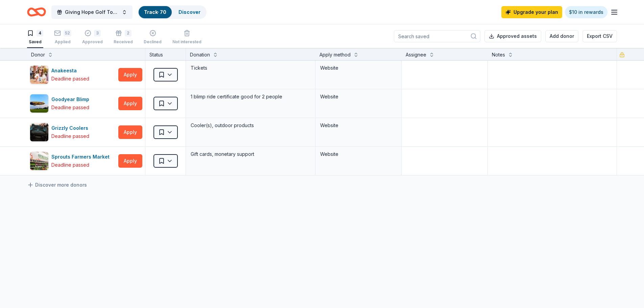 The image size is (644, 308). Describe the element at coordinates (92, 37) in the screenshot. I see `button: 3Approved` at that location.